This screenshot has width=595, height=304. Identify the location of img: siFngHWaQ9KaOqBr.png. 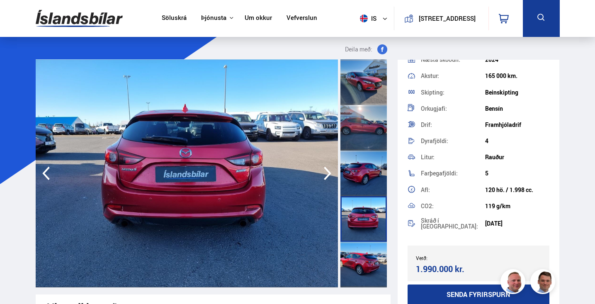
(514, 283).